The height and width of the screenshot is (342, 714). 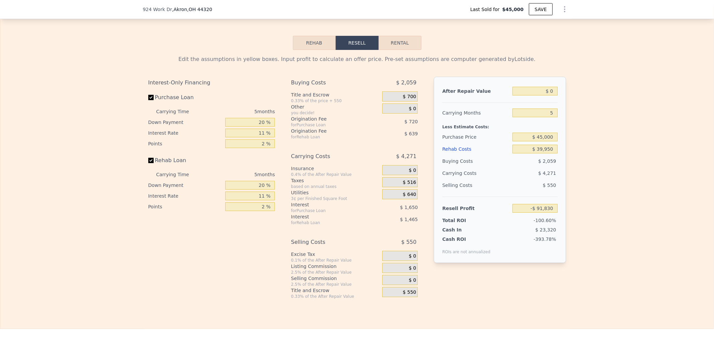 I want to click on button: Rental, so click(x=400, y=43).